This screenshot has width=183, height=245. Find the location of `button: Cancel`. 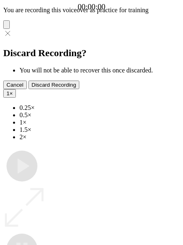

button: Cancel is located at coordinates (15, 85).